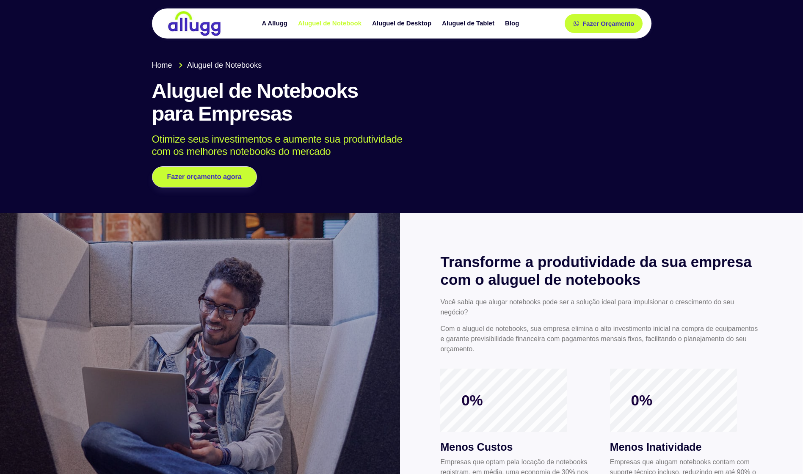  Describe the element at coordinates (601, 271) in the screenshot. I see `h2: Transforme a produtividade da sua empresa com o aluguel de notebooks` at that location.